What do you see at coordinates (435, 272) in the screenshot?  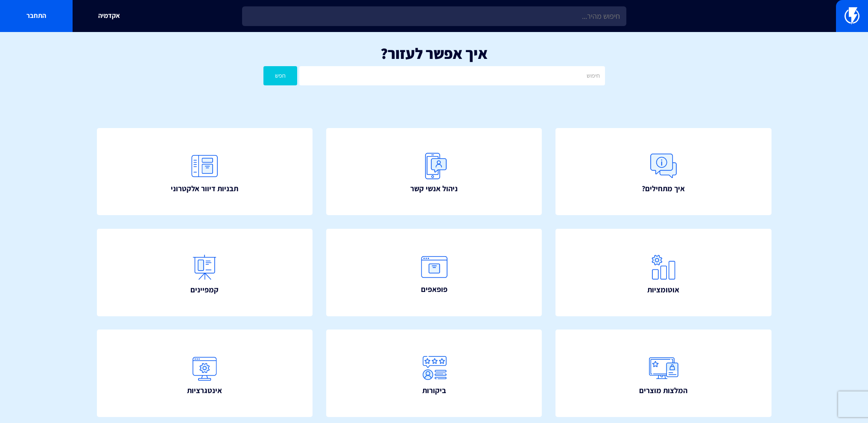 I see `a: פופאפים` at bounding box center [435, 272].